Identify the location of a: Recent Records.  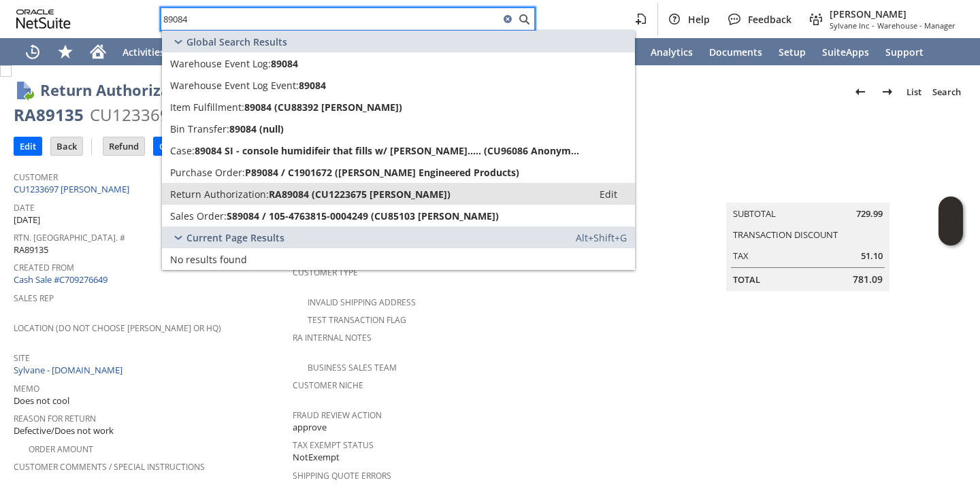
(32, 51).